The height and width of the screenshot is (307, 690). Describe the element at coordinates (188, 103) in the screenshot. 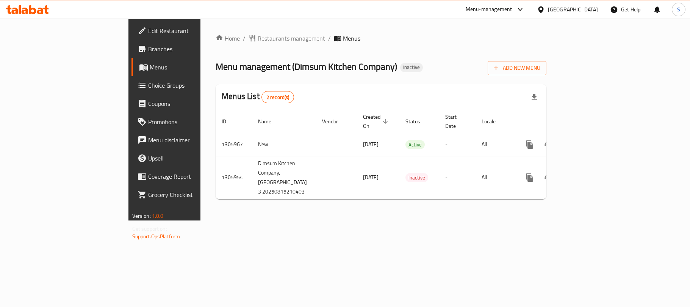

I see `a: Coupons` at that location.